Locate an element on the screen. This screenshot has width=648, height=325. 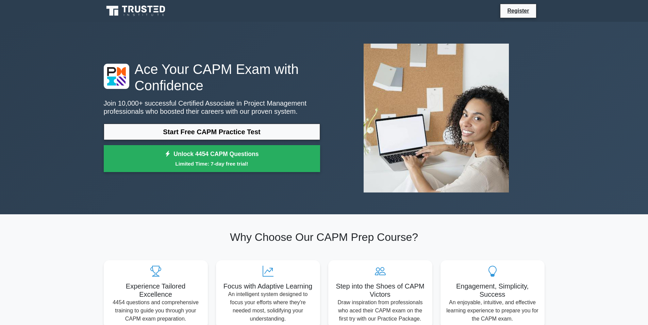
h2: Why Choose Our CAPM Prep Course? is located at coordinates (324, 237).